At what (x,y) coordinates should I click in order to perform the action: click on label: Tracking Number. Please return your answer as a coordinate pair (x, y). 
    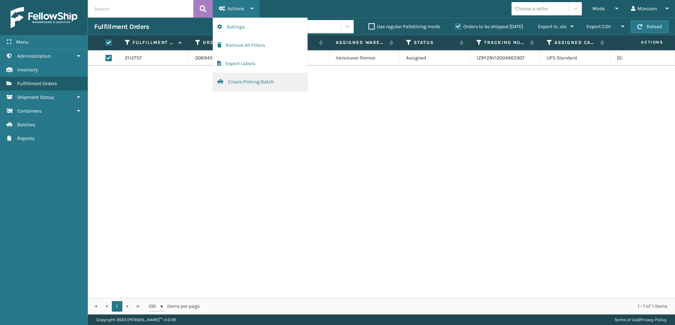
    Looking at the image, I should click on (506, 43).